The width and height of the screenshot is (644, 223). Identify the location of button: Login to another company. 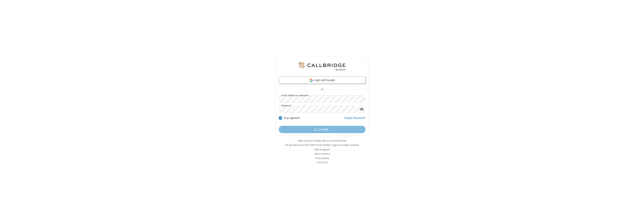
(345, 145).